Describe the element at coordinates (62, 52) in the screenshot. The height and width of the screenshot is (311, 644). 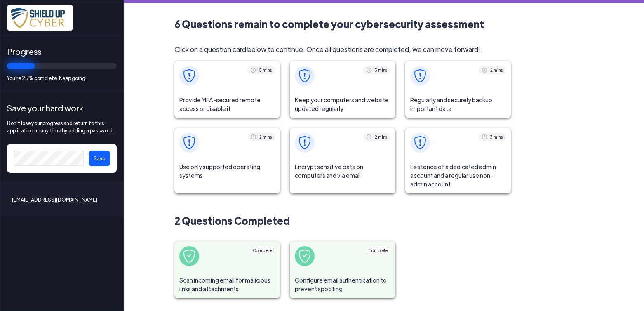
I see `span: Progress` at that location.